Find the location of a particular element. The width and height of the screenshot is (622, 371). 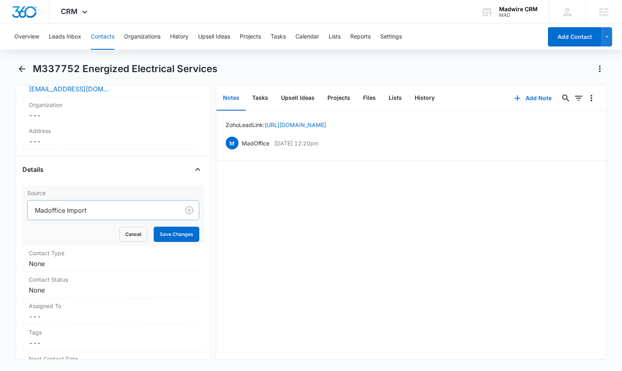

h1: M337752 Energized Electrical Services is located at coordinates (125, 69).